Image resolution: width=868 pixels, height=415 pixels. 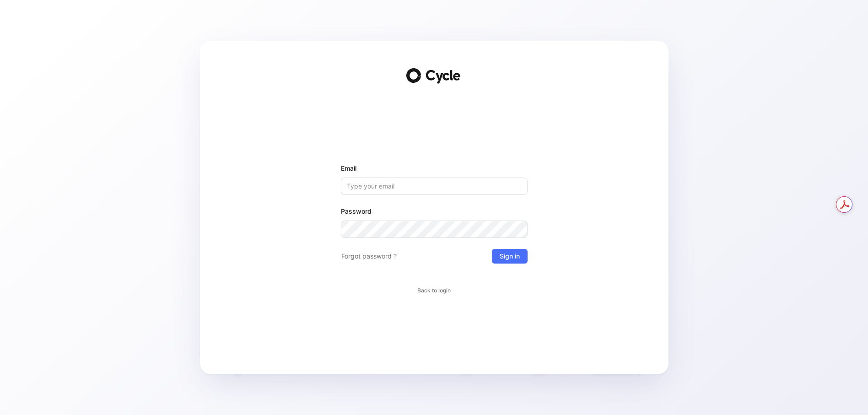 What do you see at coordinates (434, 169) in the screenshot?
I see `label: Email` at bounding box center [434, 169].